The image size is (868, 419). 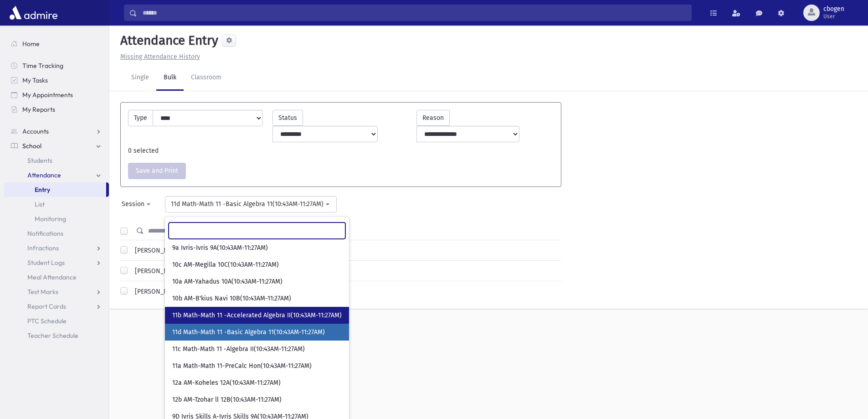 What do you see at coordinates (56, 291) in the screenshot?
I see `a: Test Marks` at bounding box center [56, 291].